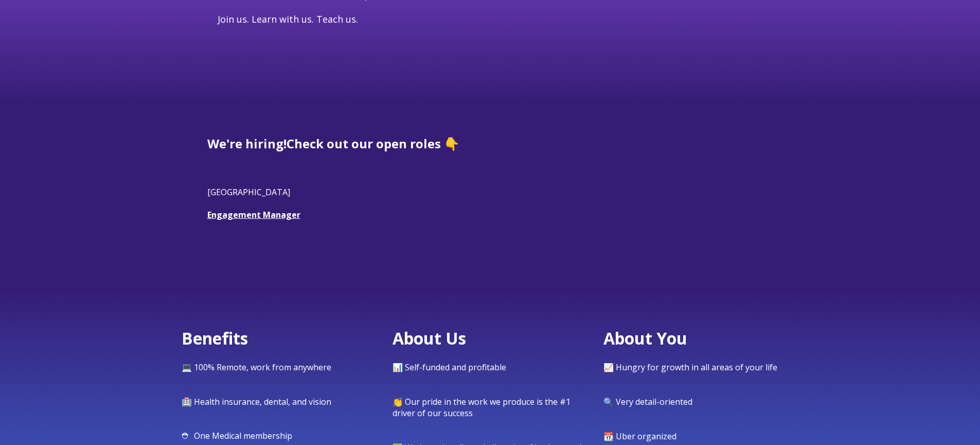 The image size is (980, 445). What do you see at coordinates (256, 402) in the screenshot?
I see `span: 🏥 Health insurance, dental, and vision` at bounding box center [256, 402].